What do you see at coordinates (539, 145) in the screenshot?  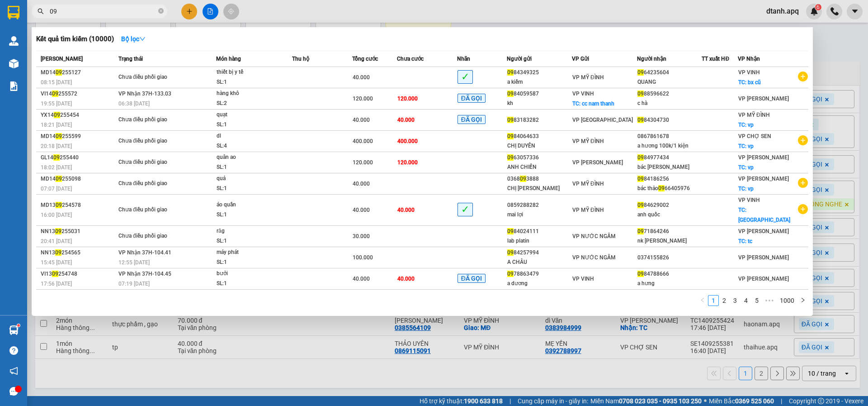 I see `div: CHỊ DUYÊN` at bounding box center [539, 145].